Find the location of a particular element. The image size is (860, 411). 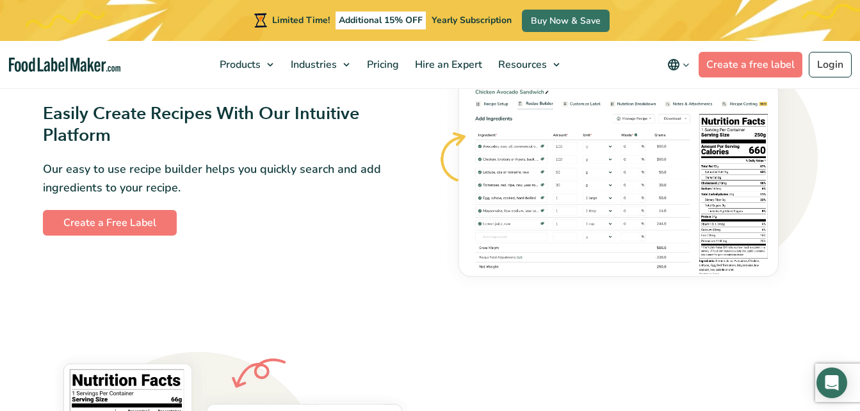

a: Products is located at coordinates (246, 65).